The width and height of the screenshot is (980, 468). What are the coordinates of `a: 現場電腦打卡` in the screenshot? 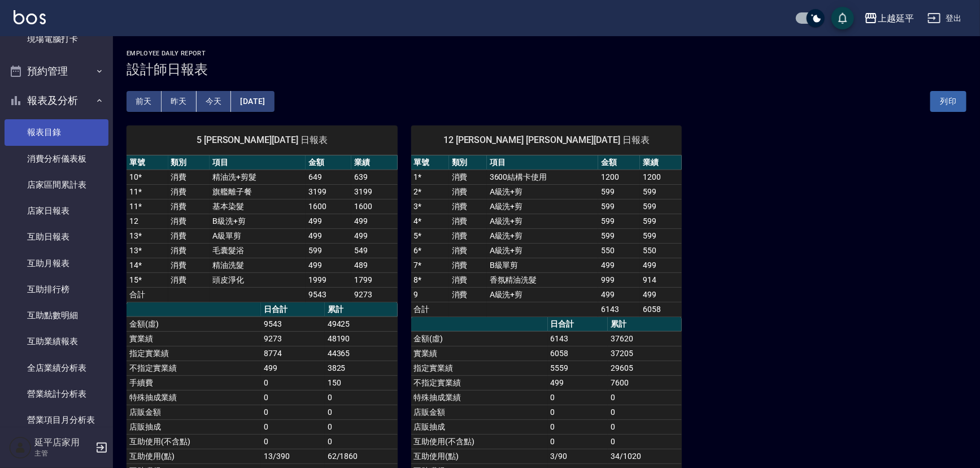 It's located at (56, 39).